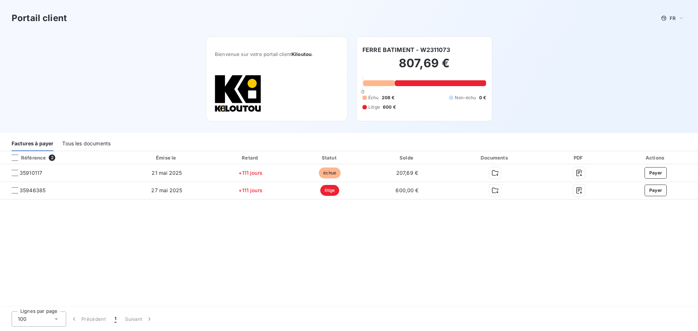 Image resolution: width=698 pixels, height=331 pixels. Describe the element at coordinates (39, 18) in the screenshot. I see `h3: Portail client` at that location.